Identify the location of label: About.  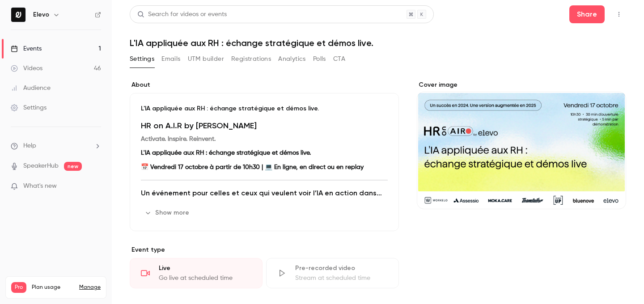
(264, 85).